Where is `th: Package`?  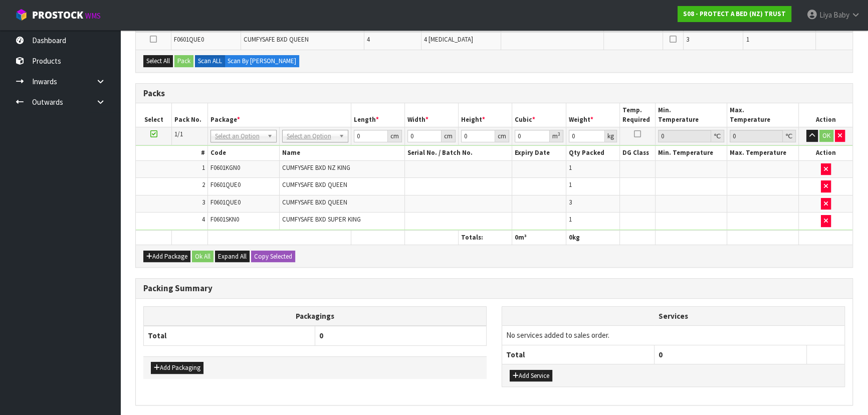
th: Package is located at coordinates (279, 115).